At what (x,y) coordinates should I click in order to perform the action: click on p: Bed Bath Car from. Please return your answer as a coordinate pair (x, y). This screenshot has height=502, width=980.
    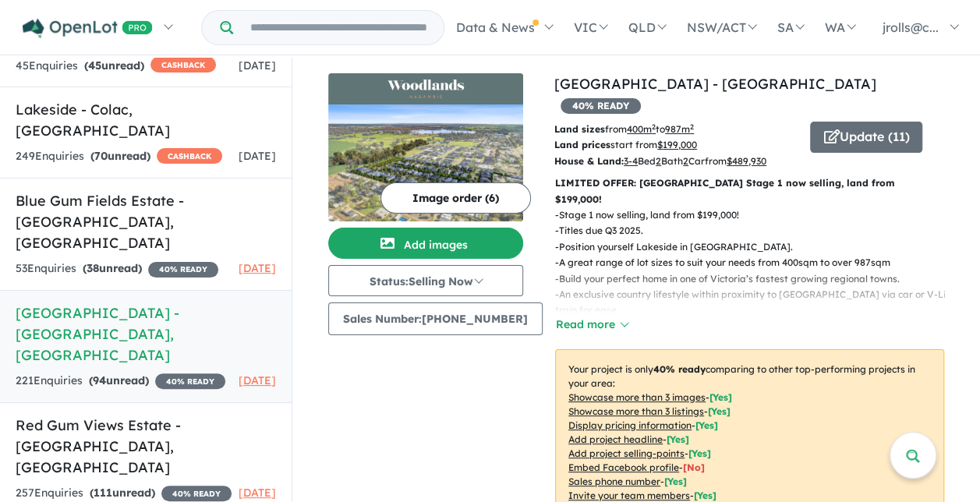
    Looking at the image, I should click on (676, 161).